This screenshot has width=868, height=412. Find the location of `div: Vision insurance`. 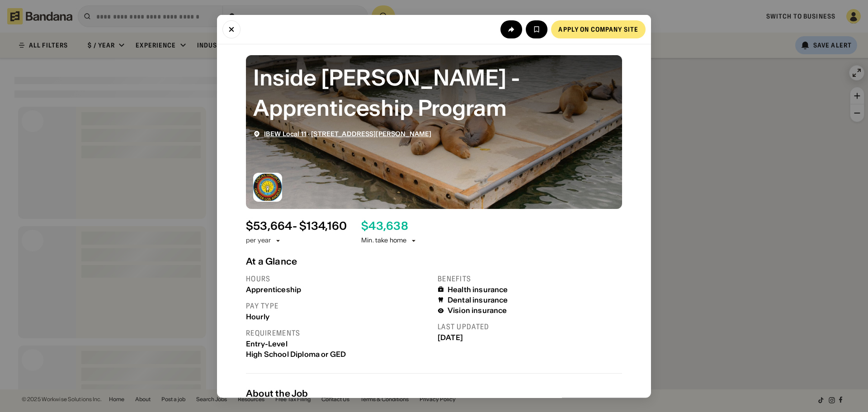

div: Vision insurance is located at coordinates (477, 310).